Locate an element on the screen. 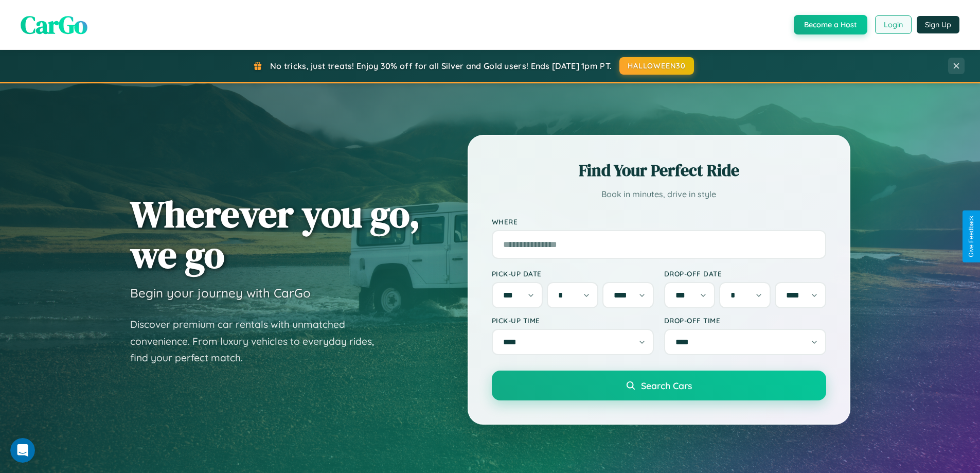 This screenshot has height=473, width=980. div: Give Feedback is located at coordinates (971, 236).